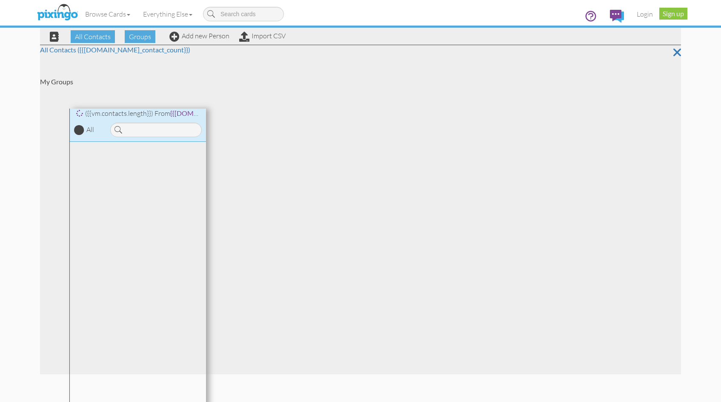  What do you see at coordinates (674, 14) in the screenshot?
I see `a: Sign up` at bounding box center [674, 14].